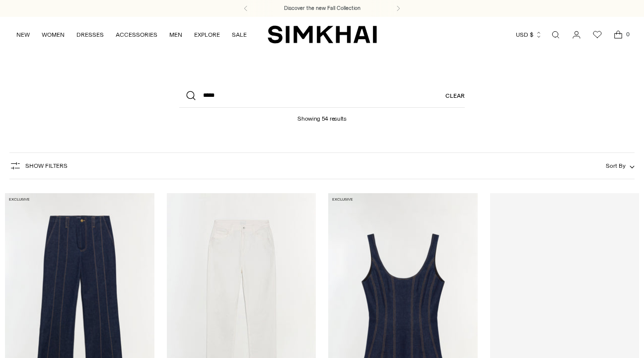  I want to click on a: Wishlist, so click(597, 35).